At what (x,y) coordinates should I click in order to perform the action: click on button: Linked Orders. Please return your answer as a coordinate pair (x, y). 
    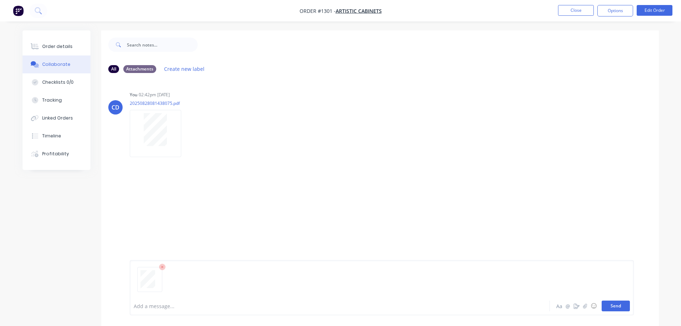
    Looking at the image, I should click on (56, 118).